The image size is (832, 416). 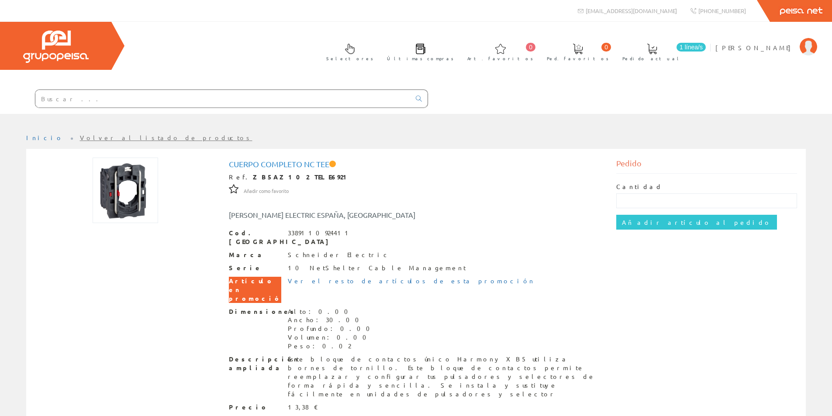 I want to click on span: Serie, so click(x=255, y=268).